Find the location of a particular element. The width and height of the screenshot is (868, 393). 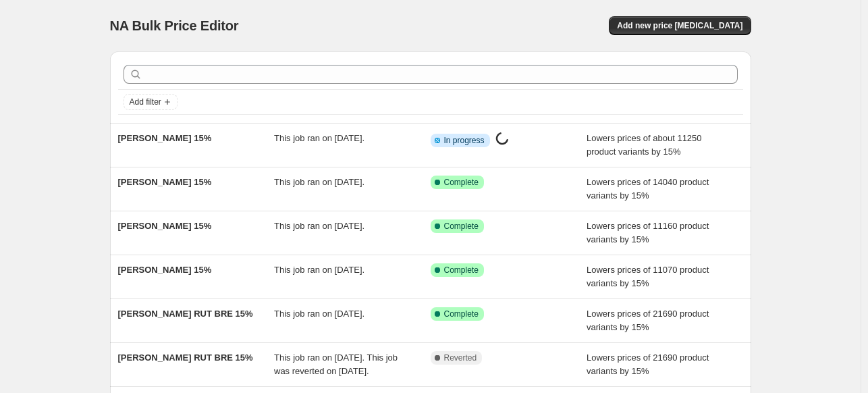

span: Reverted is located at coordinates (461, 358).